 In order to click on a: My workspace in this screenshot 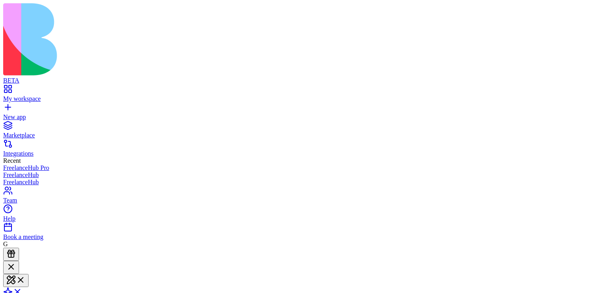, I will do `click(300, 95)`.